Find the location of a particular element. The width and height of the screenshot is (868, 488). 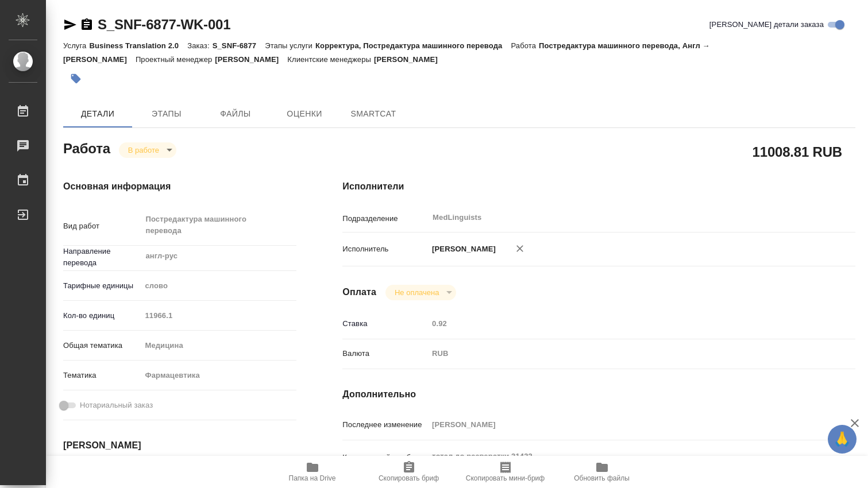

p: Подразделение is located at coordinates (385, 219).